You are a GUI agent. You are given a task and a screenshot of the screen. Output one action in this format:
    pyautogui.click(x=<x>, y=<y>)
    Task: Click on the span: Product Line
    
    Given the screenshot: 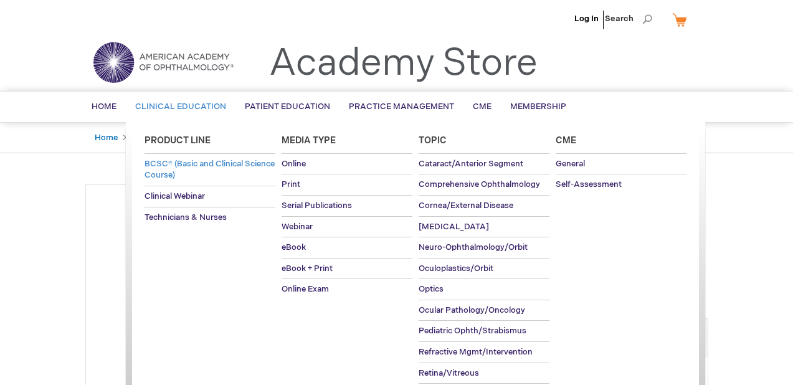 What is the action you would take?
    pyautogui.click(x=177, y=140)
    